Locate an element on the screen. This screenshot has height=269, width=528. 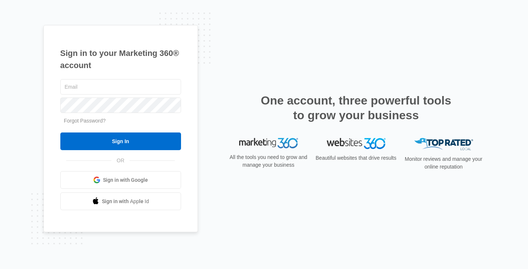
span: OR is located at coordinates (120, 160).